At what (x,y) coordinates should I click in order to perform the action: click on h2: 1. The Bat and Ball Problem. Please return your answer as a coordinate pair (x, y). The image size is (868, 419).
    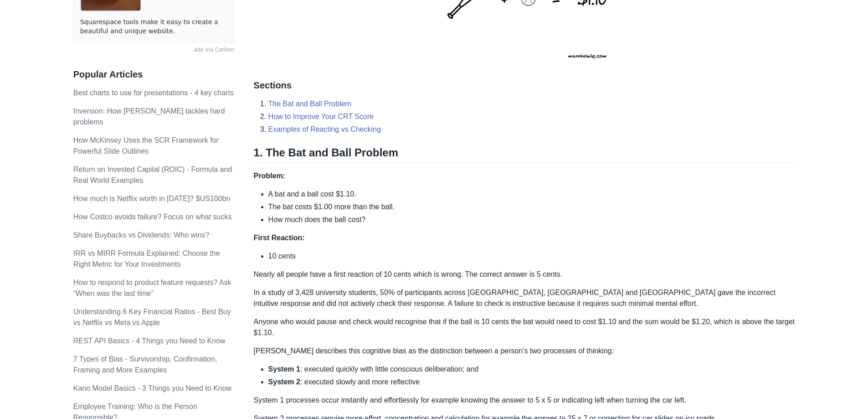
    Looking at the image, I should click on (524, 154).